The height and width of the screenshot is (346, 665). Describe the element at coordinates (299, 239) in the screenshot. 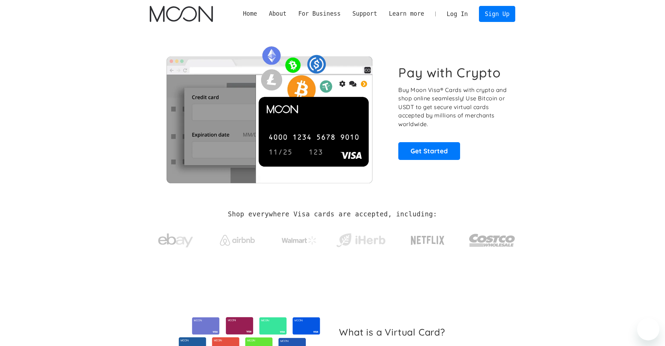

I see `a: Walmart` at that location.